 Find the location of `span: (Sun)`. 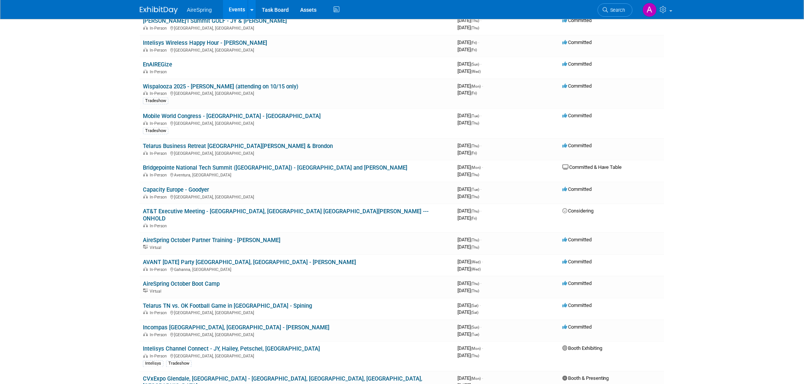

span: (Sun) is located at coordinates (475, 327).